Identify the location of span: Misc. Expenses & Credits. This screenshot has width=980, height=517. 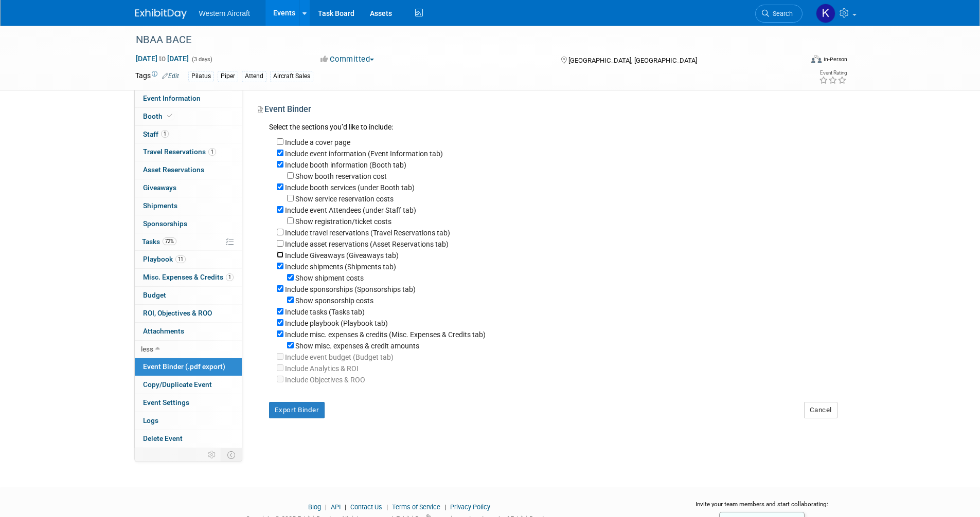
(188, 277).